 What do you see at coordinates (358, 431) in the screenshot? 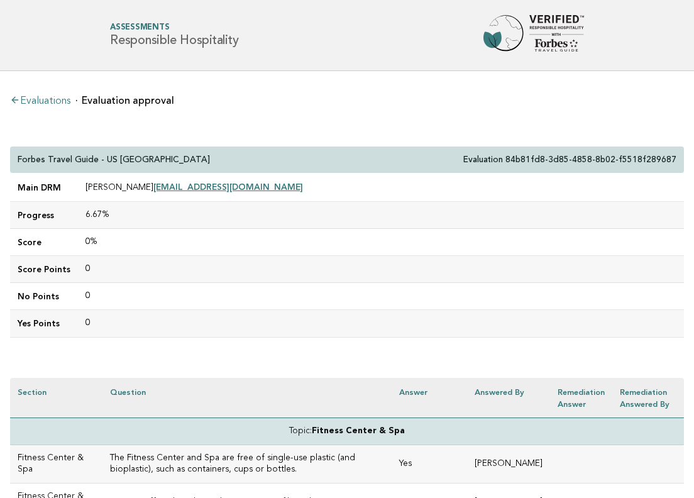
I see `strong: Fitness Center & Spa` at bounding box center [358, 431].